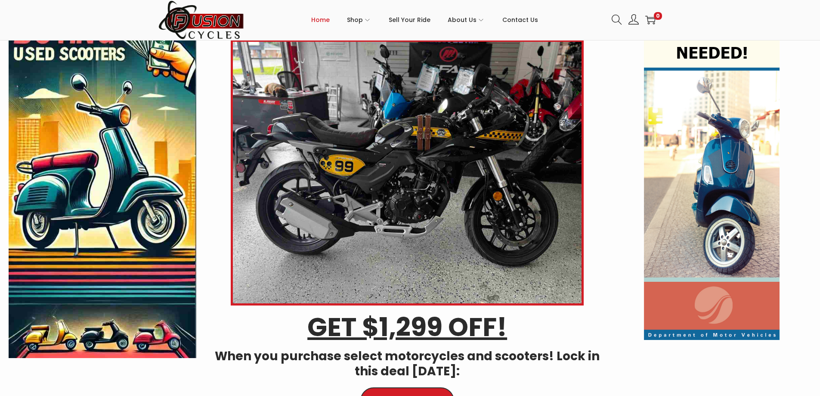 The height and width of the screenshot is (396, 820). What do you see at coordinates (651, 20) in the screenshot?
I see `a: 0` at bounding box center [651, 20].